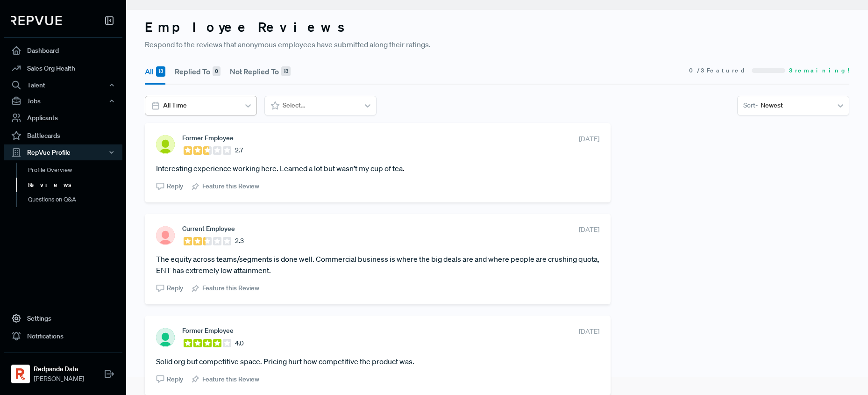 This screenshot has height=395, width=868. I want to click on a: Sales Org Health, so click(63, 68).